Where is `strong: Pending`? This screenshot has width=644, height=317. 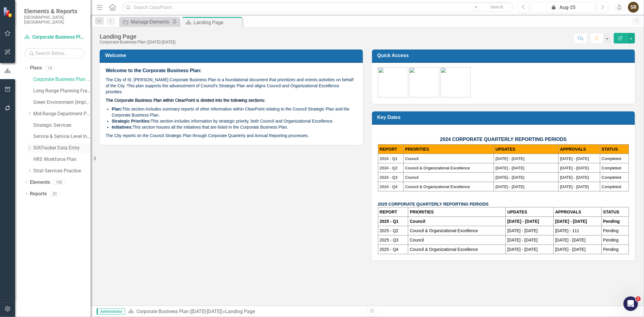
strong: Pending is located at coordinates (611, 221).